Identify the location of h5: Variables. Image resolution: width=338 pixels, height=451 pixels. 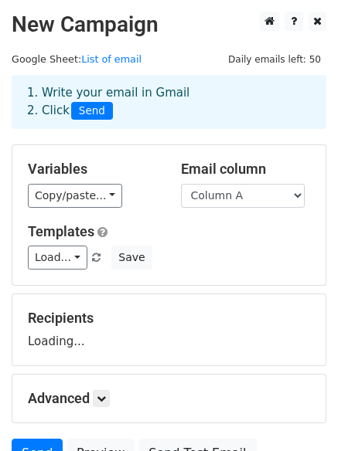
(93, 169).